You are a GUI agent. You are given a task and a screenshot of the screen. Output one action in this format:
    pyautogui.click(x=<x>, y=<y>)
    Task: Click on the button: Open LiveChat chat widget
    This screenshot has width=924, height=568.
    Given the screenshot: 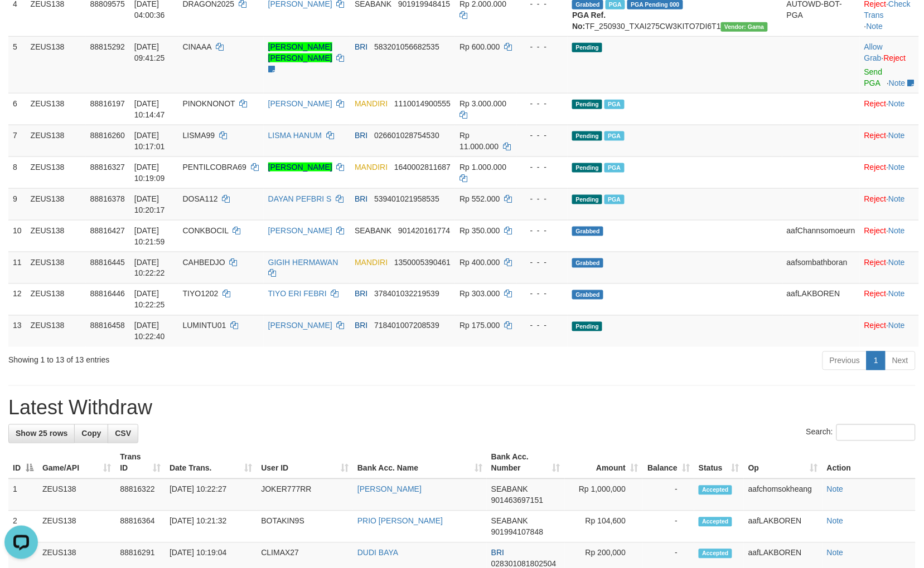 What is the action you would take?
    pyautogui.click(x=21, y=21)
    